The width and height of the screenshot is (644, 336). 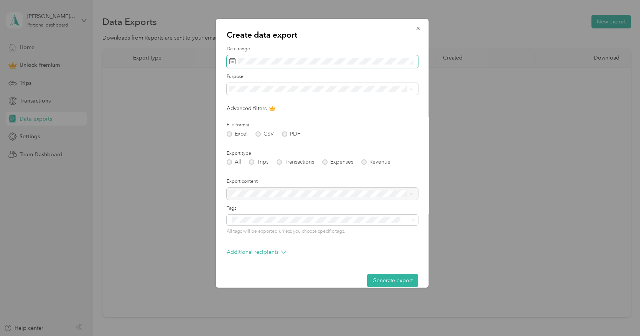 What do you see at coordinates (322, 125) in the screenshot?
I see `label: File format` at bounding box center [322, 125].